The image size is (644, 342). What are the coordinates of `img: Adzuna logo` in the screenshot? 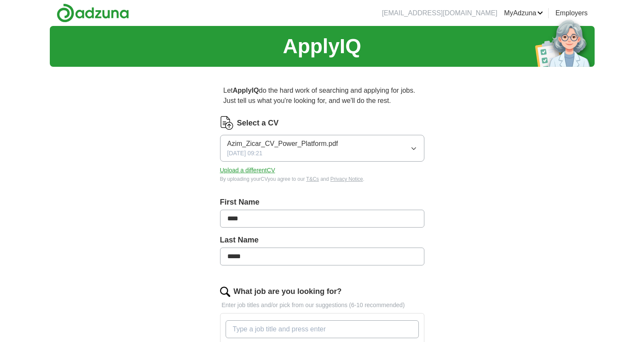 It's located at (93, 13).